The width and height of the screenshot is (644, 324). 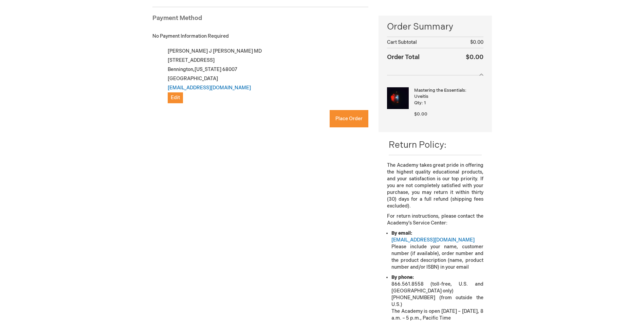 What do you see at coordinates (435, 186) in the screenshot?
I see `p: The Academy takes great pride in offering the highest quality educational products, and your sati...` at bounding box center [435, 186].